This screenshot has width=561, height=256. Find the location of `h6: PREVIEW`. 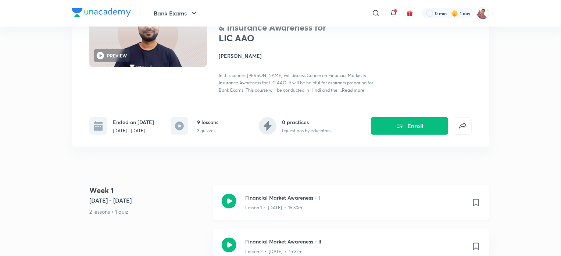

h6: PREVIEW is located at coordinates (117, 56).